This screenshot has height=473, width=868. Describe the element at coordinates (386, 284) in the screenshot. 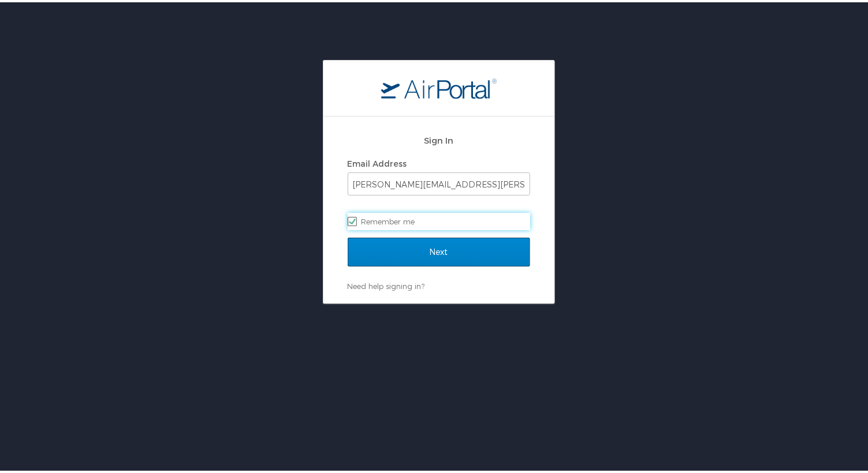

I see `a: Need help signing in?` at that location.